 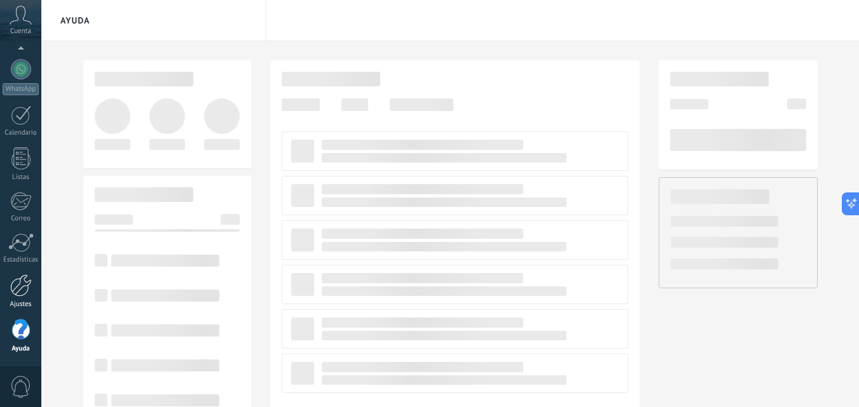 I want to click on div: Correo, so click(x=21, y=219).